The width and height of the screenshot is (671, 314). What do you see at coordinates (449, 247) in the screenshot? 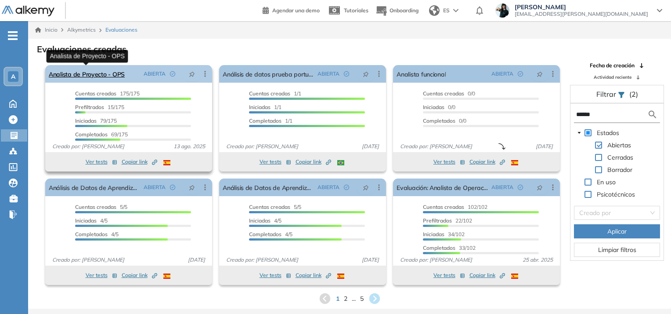
I see `span: 33/102` at bounding box center [449, 247].